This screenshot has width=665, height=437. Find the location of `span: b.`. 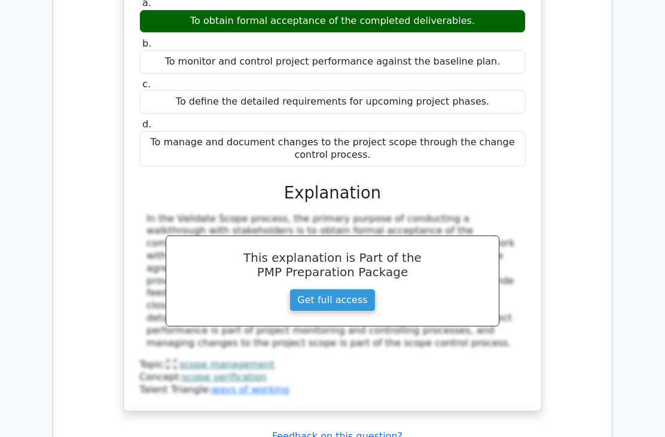

span: b. is located at coordinates (147, 43).